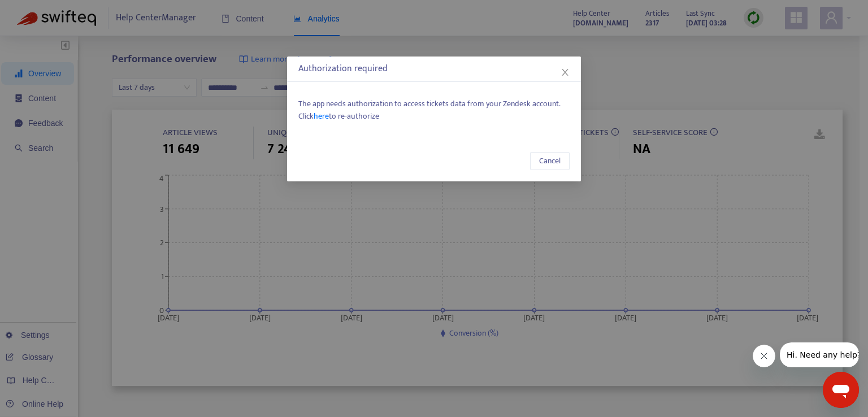  Describe the element at coordinates (434, 69) in the screenshot. I see `div: Authorization required` at that location.